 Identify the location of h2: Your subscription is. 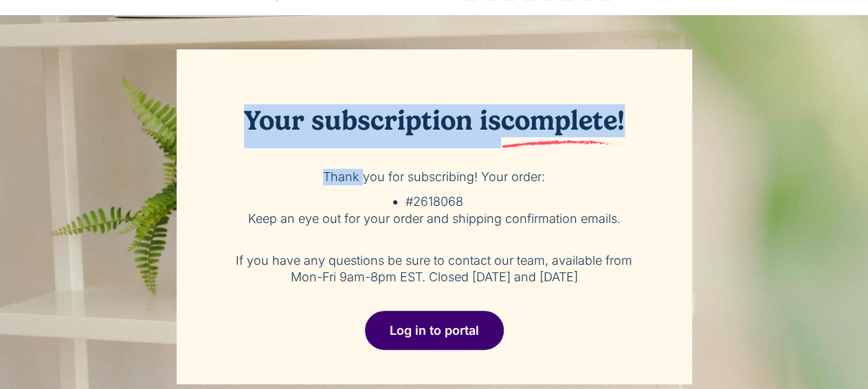
(434, 126).